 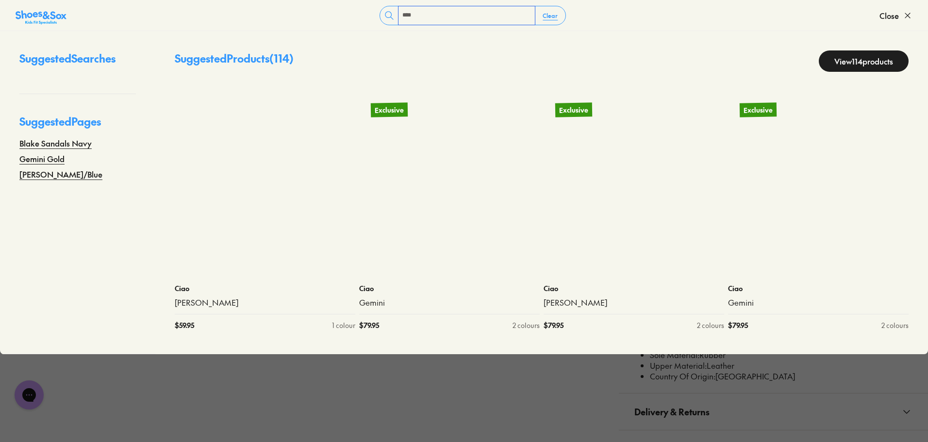 I want to click on li: Rubber, so click(x=781, y=355).